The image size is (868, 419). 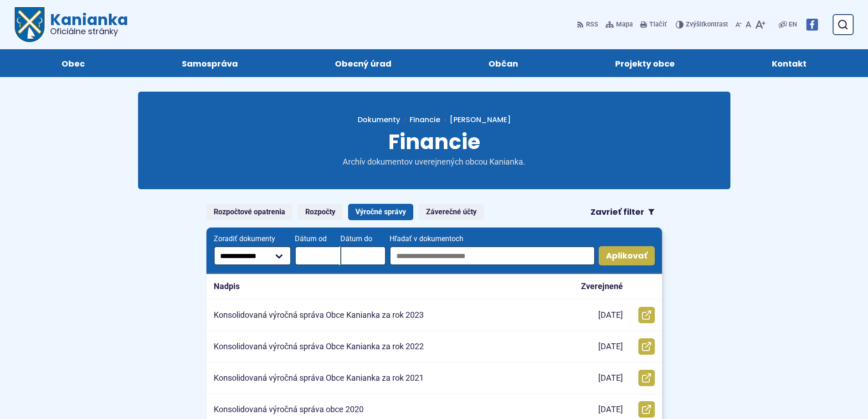 I want to click on p: Nadpis, so click(x=226, y=286).